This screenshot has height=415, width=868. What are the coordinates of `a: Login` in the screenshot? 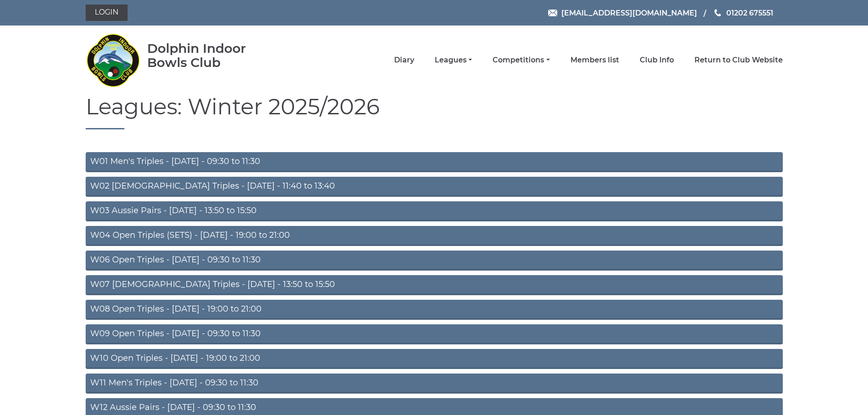 It's located at (106, 13).